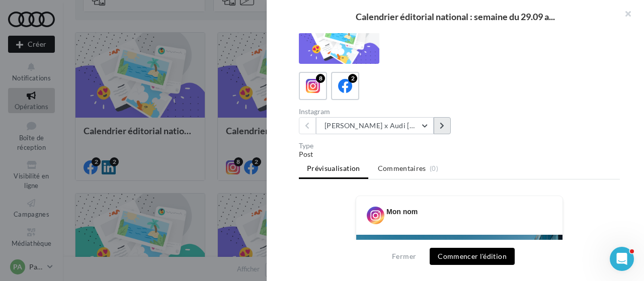 This screenshot has height=281, width=644. Describe the element at coordinates (376, 112) in the screenshot. I see `div: Instagram` at that location.